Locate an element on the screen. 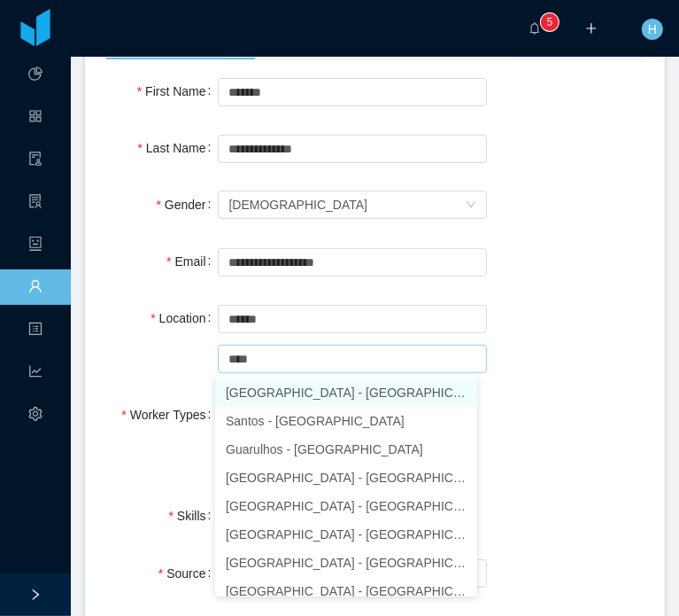  a: icon: pie-chart is located at coordinates (36, 75).